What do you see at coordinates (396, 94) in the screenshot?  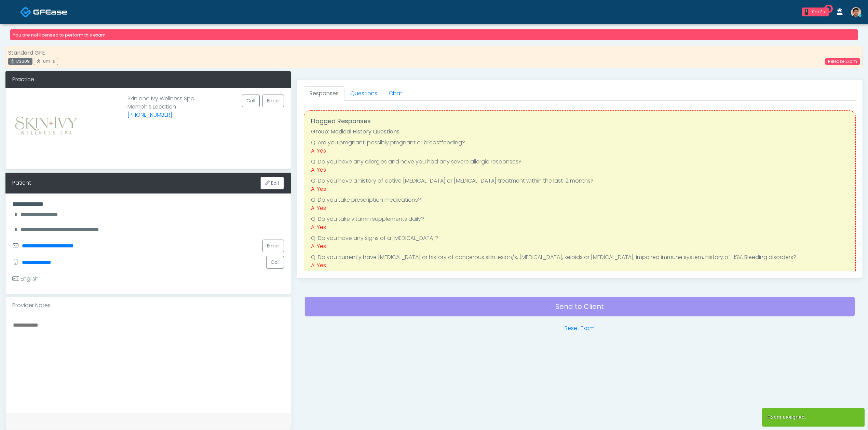 I see `a: Chat` at bounding box center [396, 94].